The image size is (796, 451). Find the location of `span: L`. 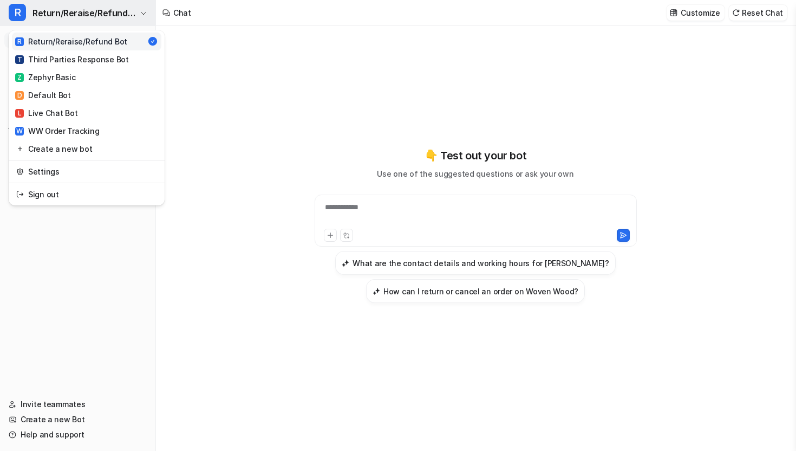

span: L is located at coordinates (20, 113).